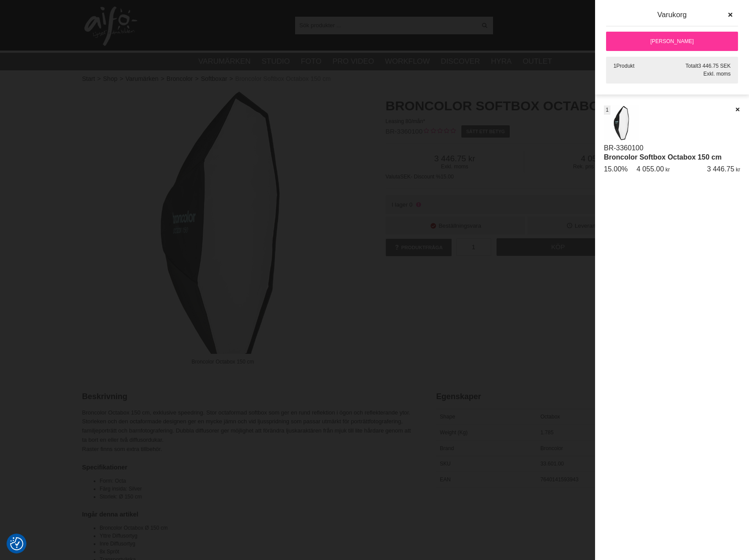  Describe the element at coordinates (672, 15) in the screenshot. I see `span: Varukorg` at that location.